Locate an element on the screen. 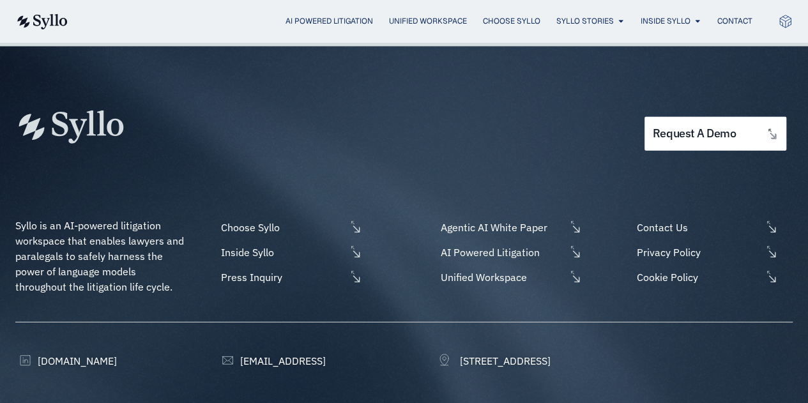 The width and height of the screenshot is (808, 403). a: Press Inquiry is located at coordinates (290, 277).